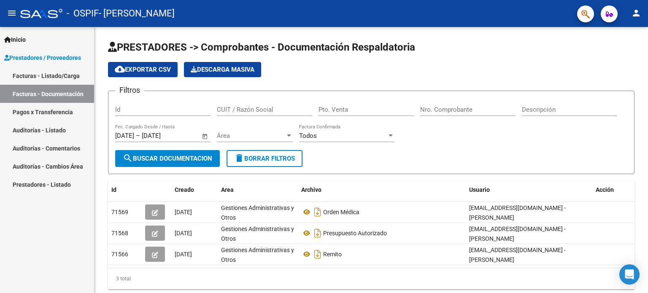  What do you see at coordinates (120, 69) in the screenshot?
I see `mat-icon: cloud_download` at bounding box center [120, 69].